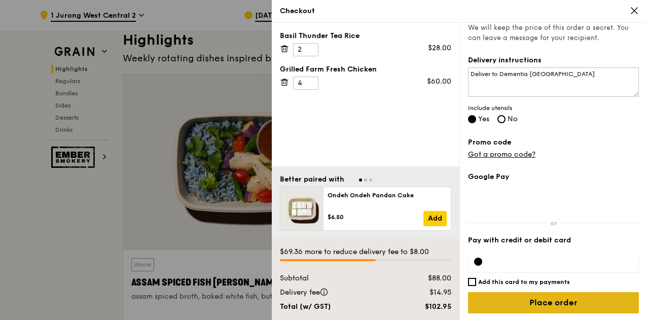  Describe the element at coordinates (524, 282) in the screenshot. I see `h6: Add this card to my payments` at that location.